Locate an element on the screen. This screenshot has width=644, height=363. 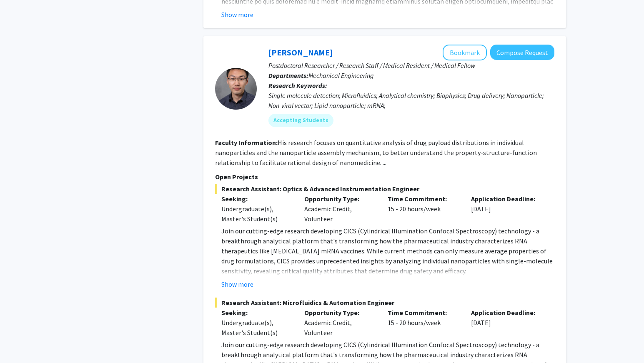
span: Mechanical Engineering is located at coordinates (341, 75).